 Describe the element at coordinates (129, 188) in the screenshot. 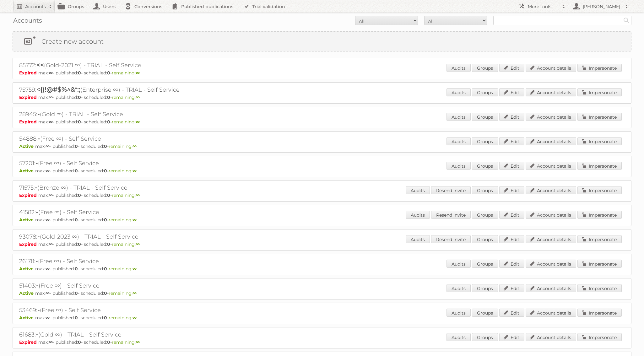

I see `h2: 71575: (Bronze ∞) - TRIAL - Self Service` at that location.